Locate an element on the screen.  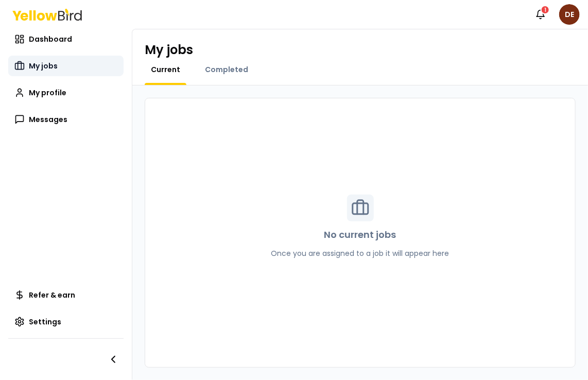
div: 1 is located at coordinates (545, 10).